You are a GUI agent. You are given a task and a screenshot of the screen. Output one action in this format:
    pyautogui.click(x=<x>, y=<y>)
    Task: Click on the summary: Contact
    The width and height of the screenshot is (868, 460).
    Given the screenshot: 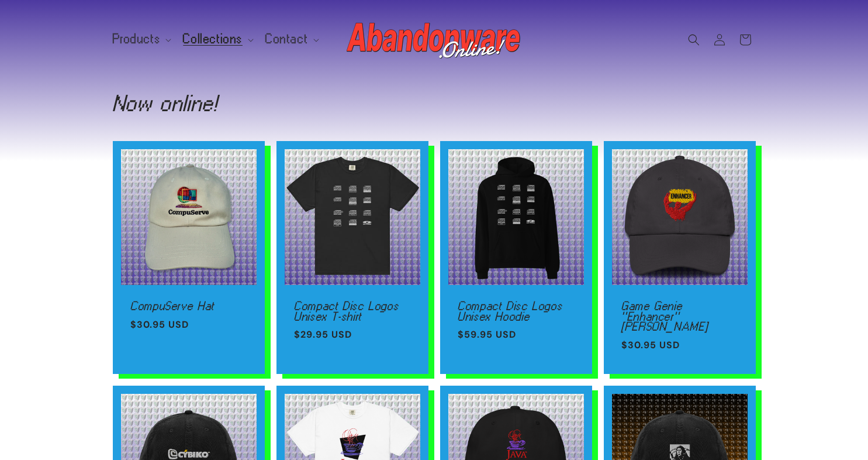 What is the action you would take?
    pyautogui.click(x=291, y=40)
    